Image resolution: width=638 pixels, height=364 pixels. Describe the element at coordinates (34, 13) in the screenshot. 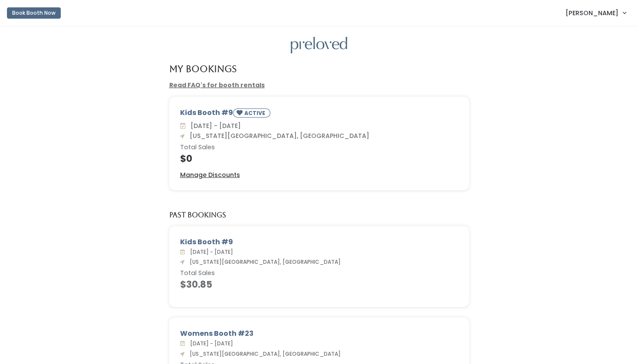

I see `button: Book Booth Now` at that location.